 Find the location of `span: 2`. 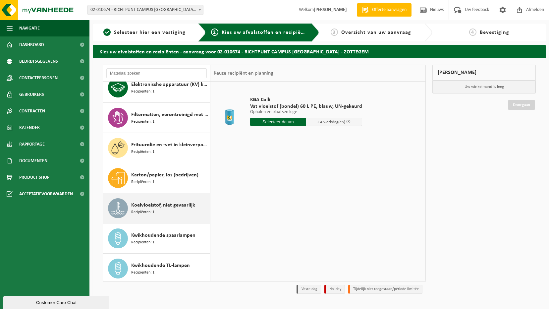

span: 2 is located at coordinates (215, 32).